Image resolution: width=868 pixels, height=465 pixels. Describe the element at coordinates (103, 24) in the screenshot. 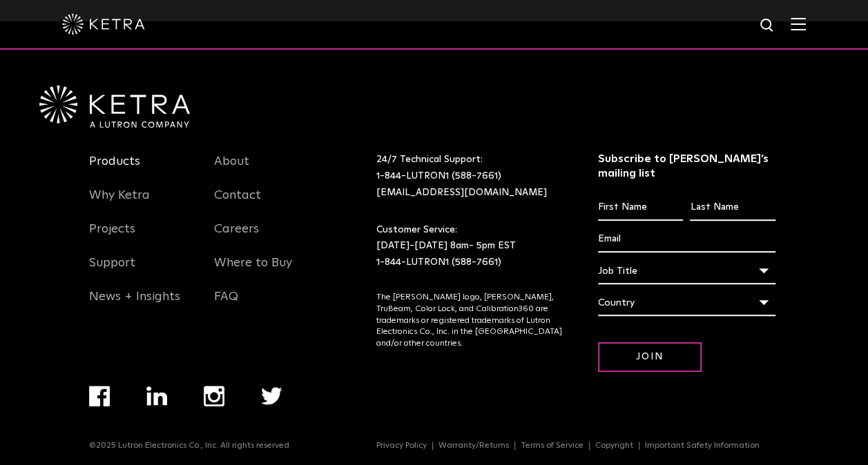

I see `img: ketra-logo-2019-white` at that location.